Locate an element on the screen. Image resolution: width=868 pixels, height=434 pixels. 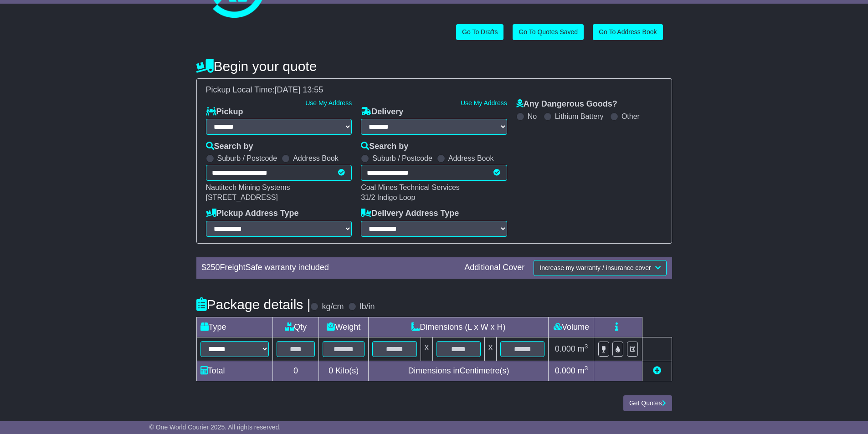
span: 250 is located at coordinates (213, 267).